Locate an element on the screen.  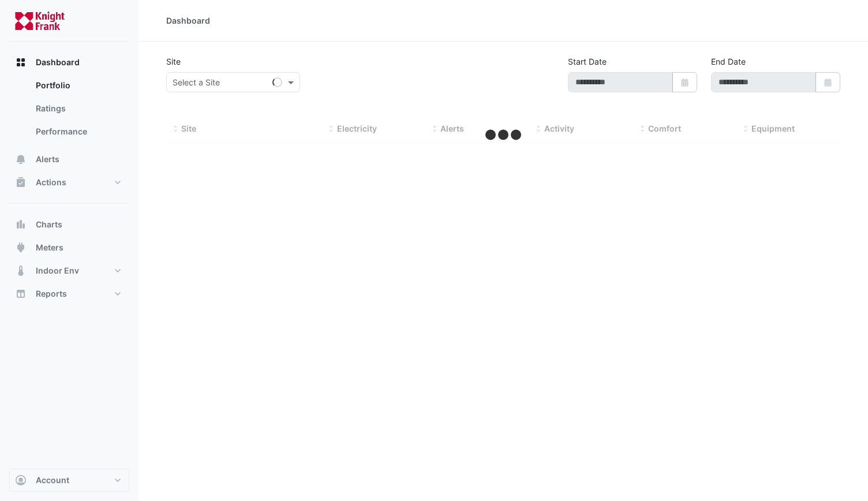
app-icon: Charts is located at coordinates (21, 224).